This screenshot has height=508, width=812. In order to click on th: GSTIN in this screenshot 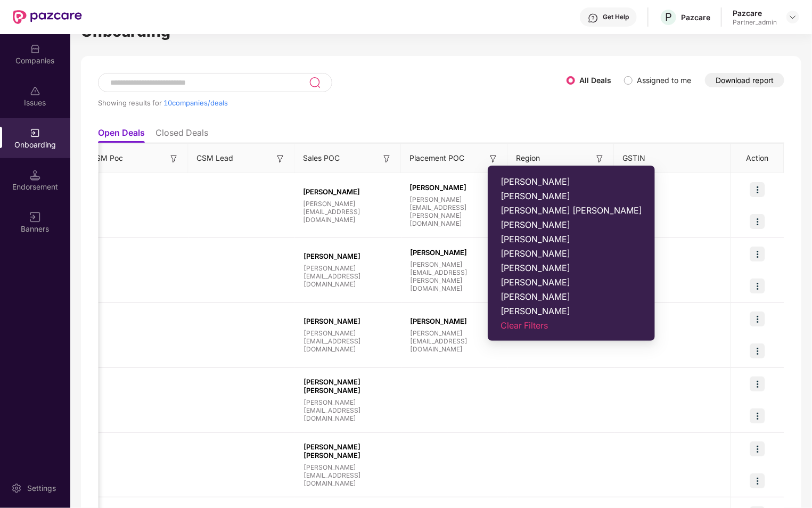, I will do `click(673, 158)`.